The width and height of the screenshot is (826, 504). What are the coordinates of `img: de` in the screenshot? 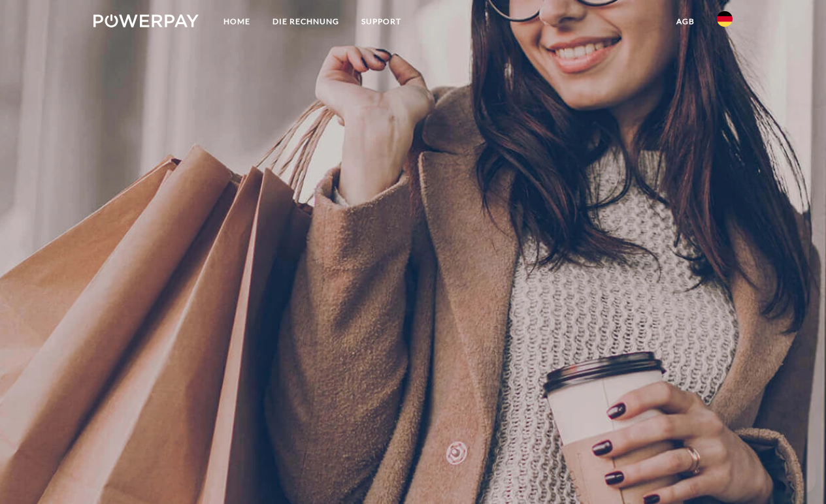 It's located at (725, 19).